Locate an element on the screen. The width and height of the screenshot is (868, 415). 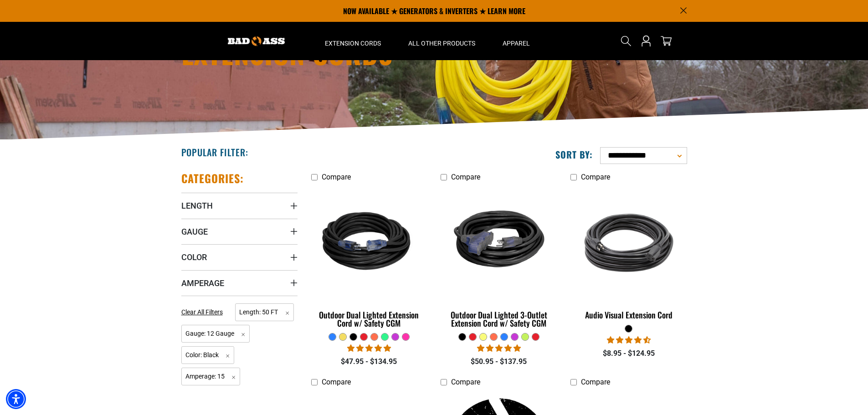
a: Clear All Filters is located at coordinates (204, 312).